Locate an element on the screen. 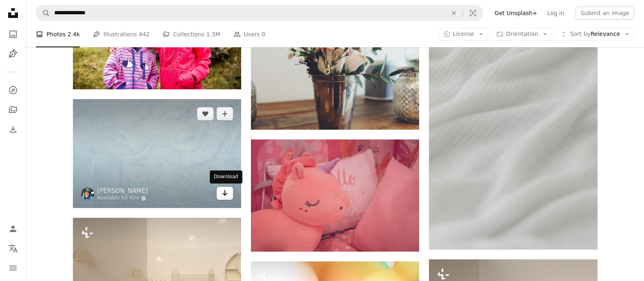 This screenshot has height=281, width=644. span: 442 is located at coordinates (144, 34).